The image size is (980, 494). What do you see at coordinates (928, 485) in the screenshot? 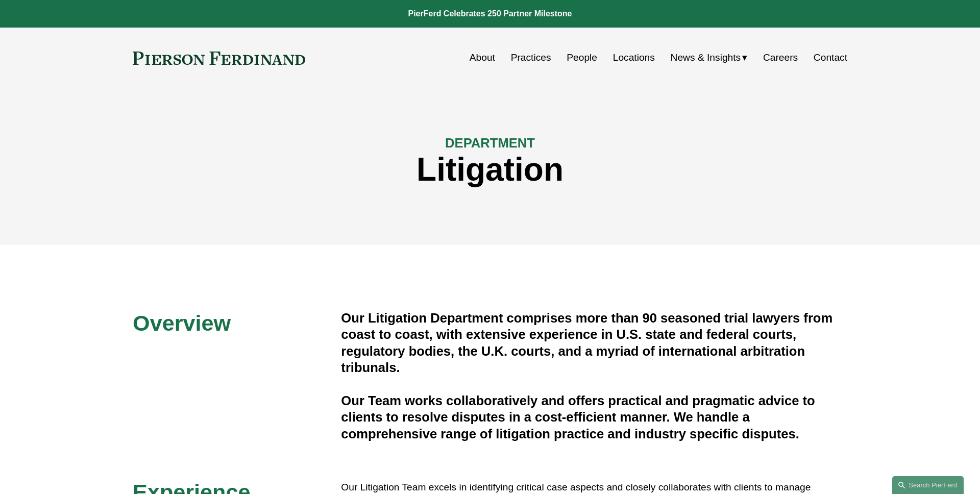
I see `a: Search this site` at bounding box center [928, 485].